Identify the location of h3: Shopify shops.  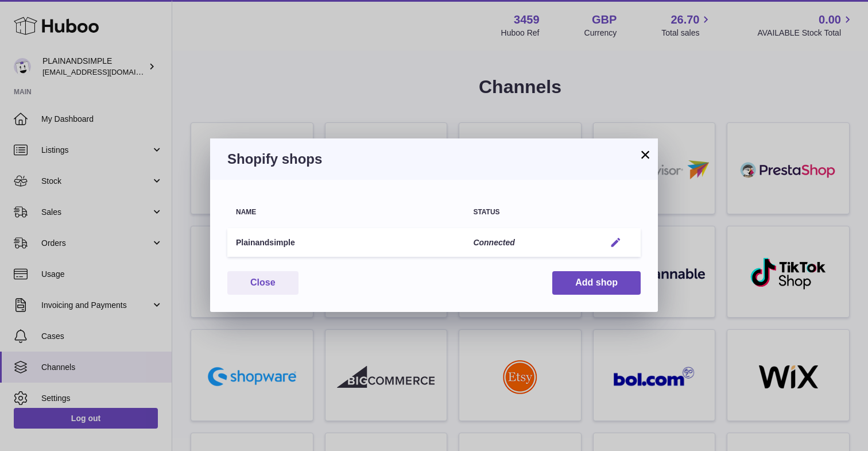
(434, 159).